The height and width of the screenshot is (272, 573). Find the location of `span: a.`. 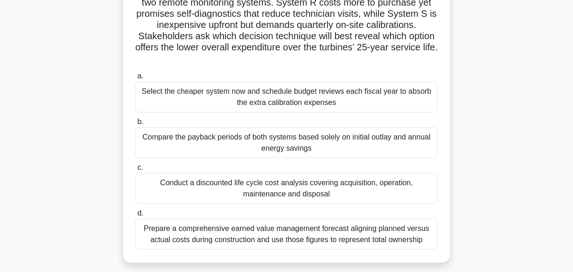

span: a. is located at coordinates (140, 76).